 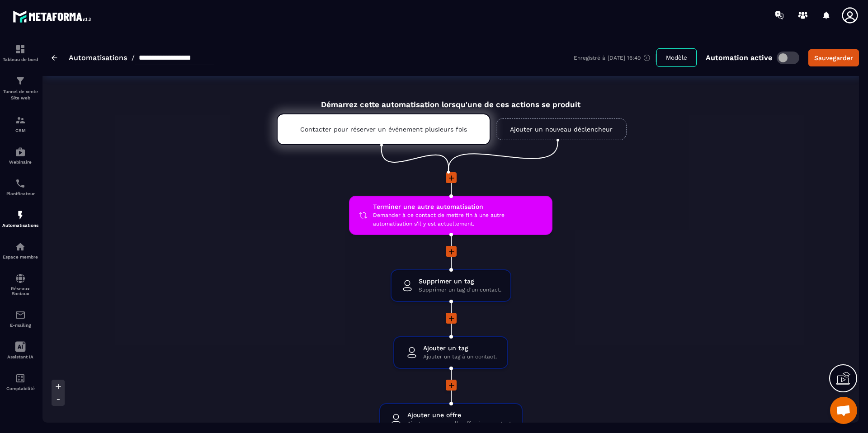 I want to click on span: Ajouter un tag, so click(x=460, y=348).